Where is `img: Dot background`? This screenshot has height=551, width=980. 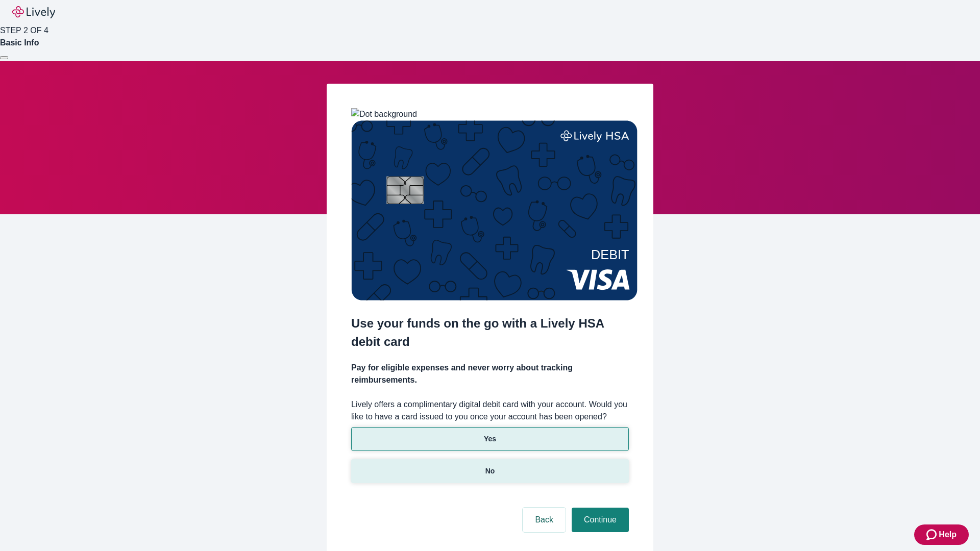
img: Dot background is located at coordinates (384, 115).